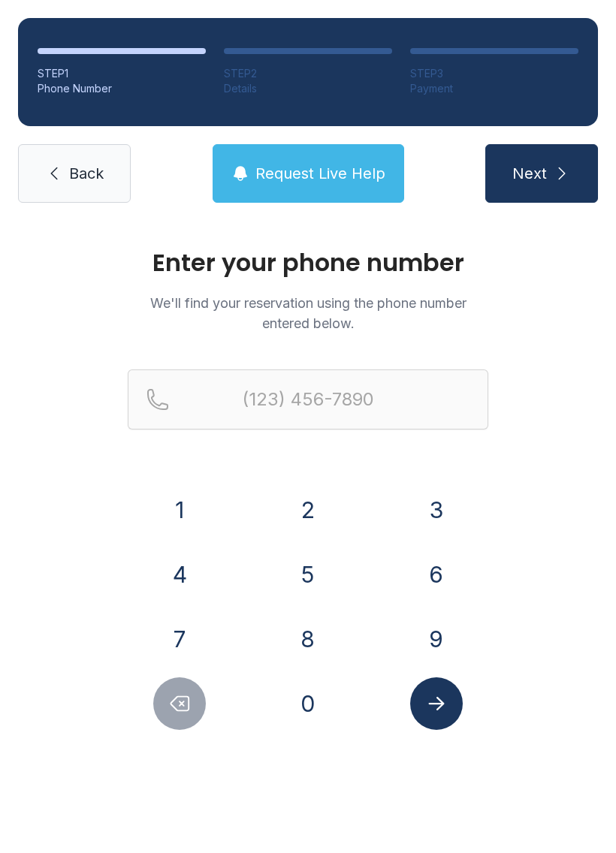 The width and height of the screenshot is (616, 853). Describe the element at coordinates (179, 640) in the screenshot. I see `button: 7` at that location.